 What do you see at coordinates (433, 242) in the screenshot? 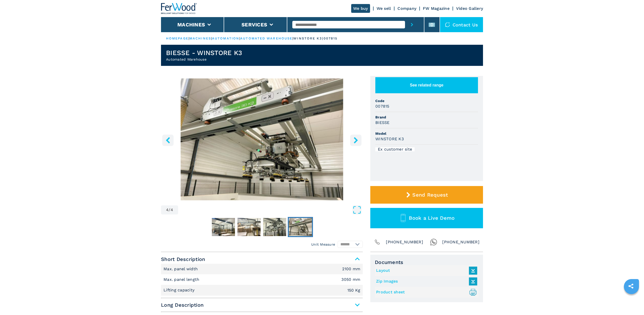
I see `img: Whatsapp` at bounding box center [433, 242].